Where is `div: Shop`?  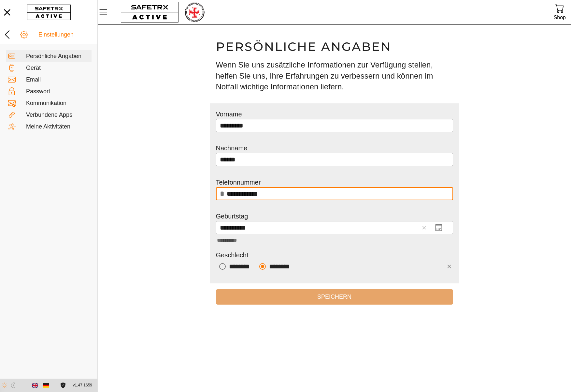 div: Shop is located at coordinates (560, 17).